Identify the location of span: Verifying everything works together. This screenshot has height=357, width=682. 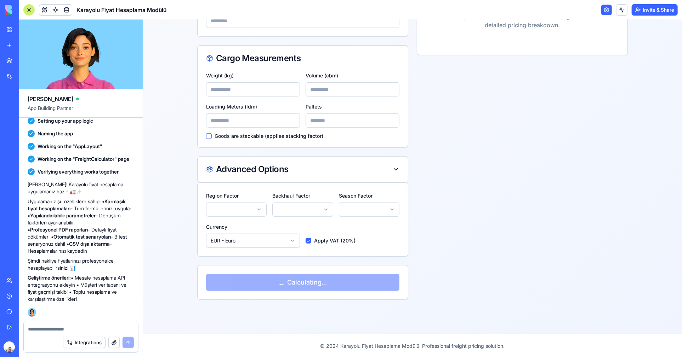
(78, 172).